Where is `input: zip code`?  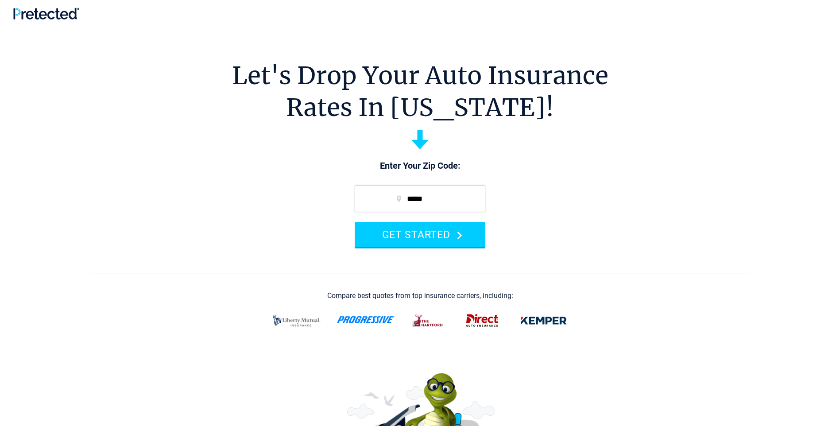 input: zip code is located at coordinates (420, 199).